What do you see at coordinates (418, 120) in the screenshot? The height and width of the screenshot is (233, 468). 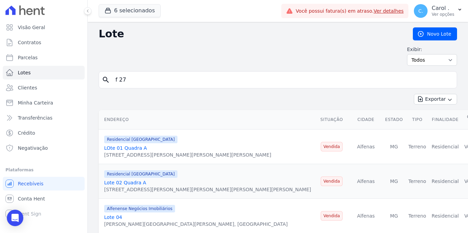 I see `th: Tipo` at bounding box center [418, 120].